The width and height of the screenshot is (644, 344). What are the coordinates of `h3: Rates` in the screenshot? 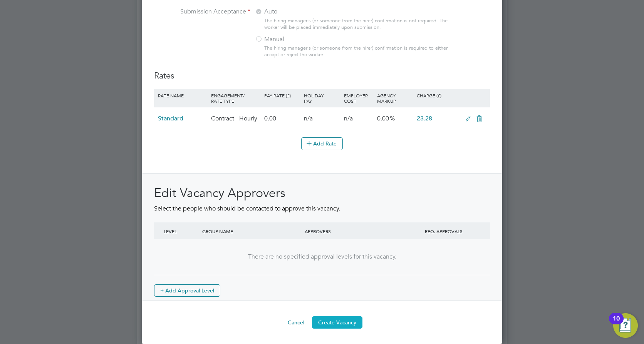 It's located at (322, 76).